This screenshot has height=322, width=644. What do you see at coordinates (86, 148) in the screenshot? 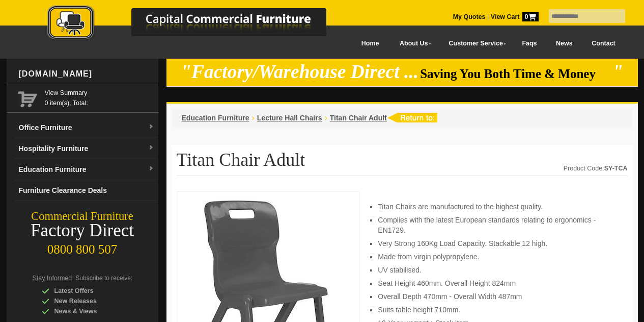
I see `a: Hospitality Furnituredropdown` at bounding box center [86, 148].